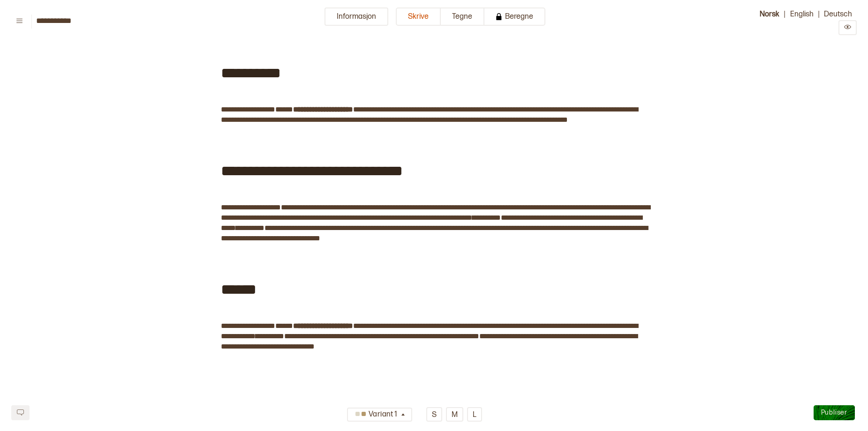 The height and width of the screenshot is (431, 868). I want to click on span: Publiser, so click(834, 413).